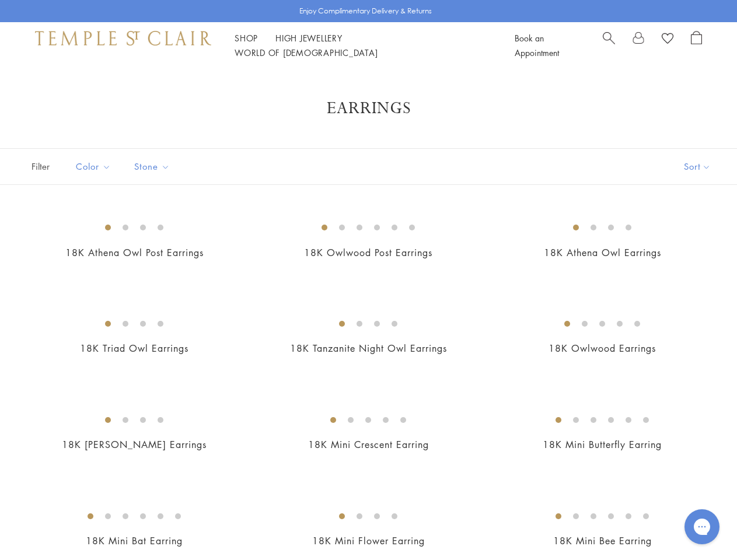 This screenshot has width=737, height=560. Describe the element at coordinates (309, 38) in the screenshot. I see `a: High JewelleryHigh Jewellery` at that location.